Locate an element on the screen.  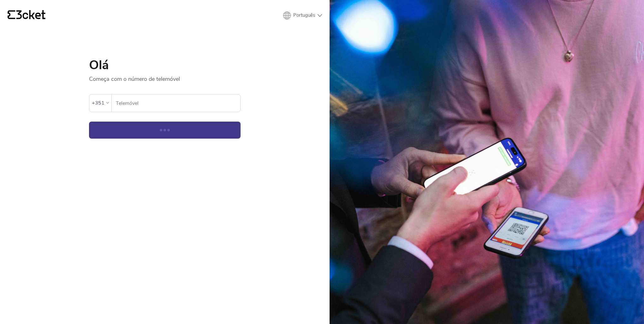
div: +351 is located at coordinates (98, 103).